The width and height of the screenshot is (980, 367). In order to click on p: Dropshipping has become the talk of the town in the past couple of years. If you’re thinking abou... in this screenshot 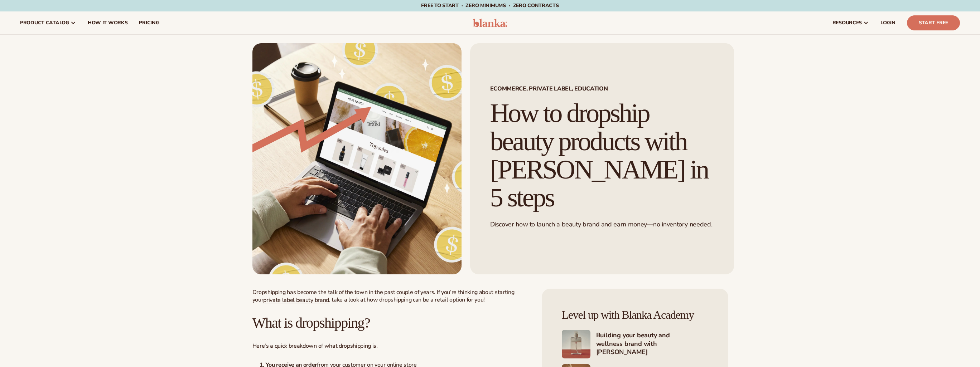, I will do `click(390, 296)`.